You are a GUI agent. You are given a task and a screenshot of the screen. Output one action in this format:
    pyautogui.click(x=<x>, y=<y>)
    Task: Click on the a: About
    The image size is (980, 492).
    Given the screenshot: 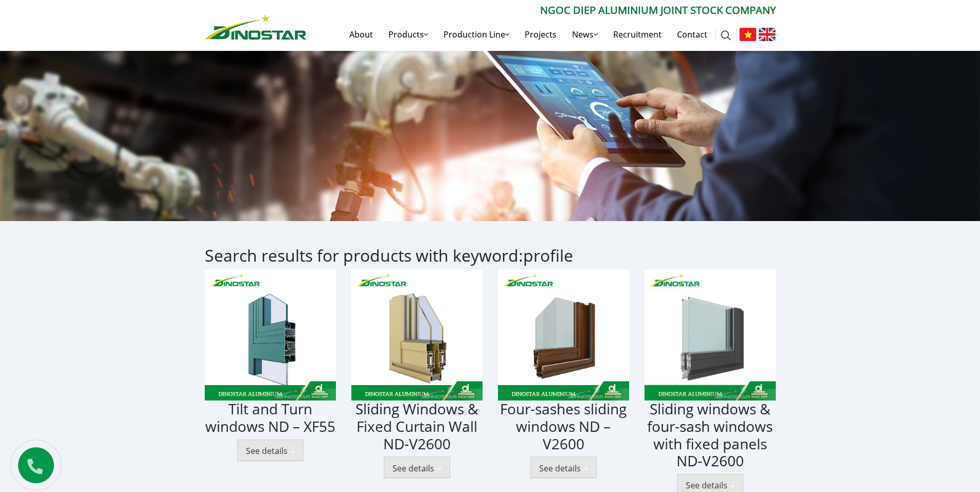 What is the action you would take?
    pyautogui.click(x=361, y=35)
    